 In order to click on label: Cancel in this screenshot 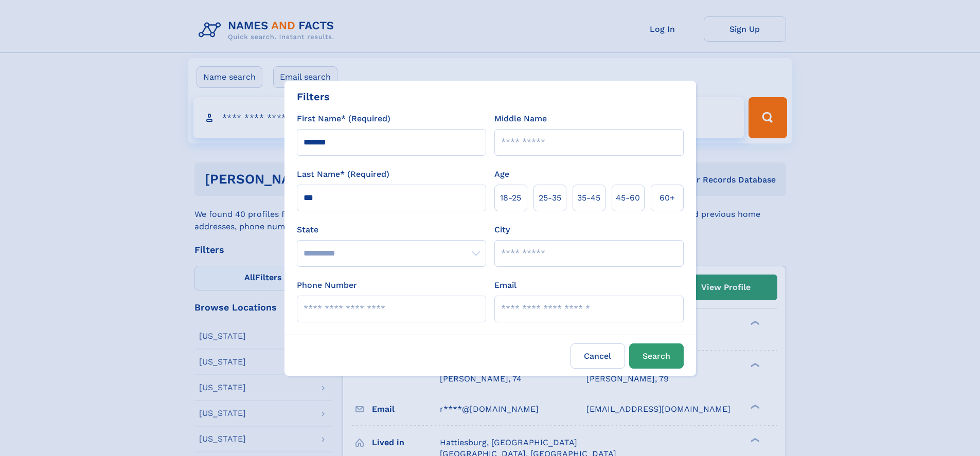, I will do `click(598, 356)`.